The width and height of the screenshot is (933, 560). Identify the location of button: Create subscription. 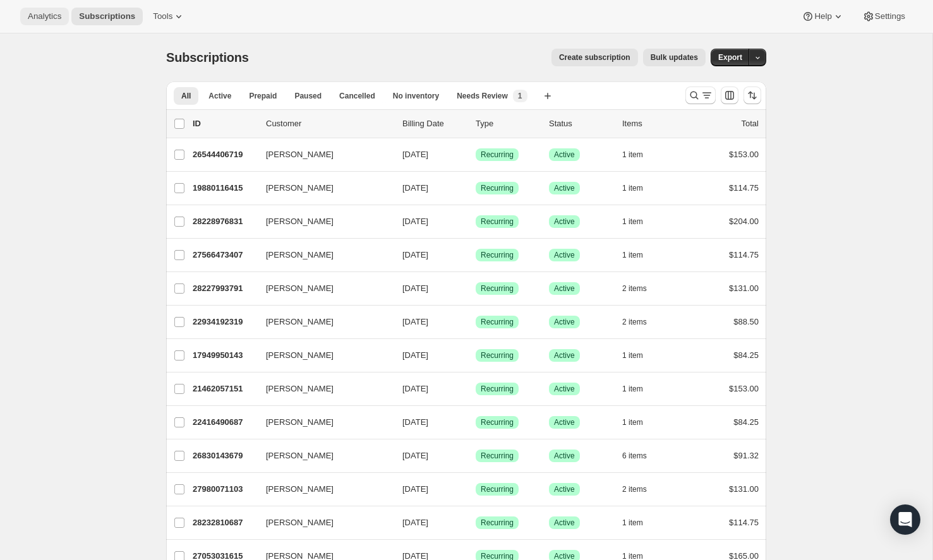
(595, 58).